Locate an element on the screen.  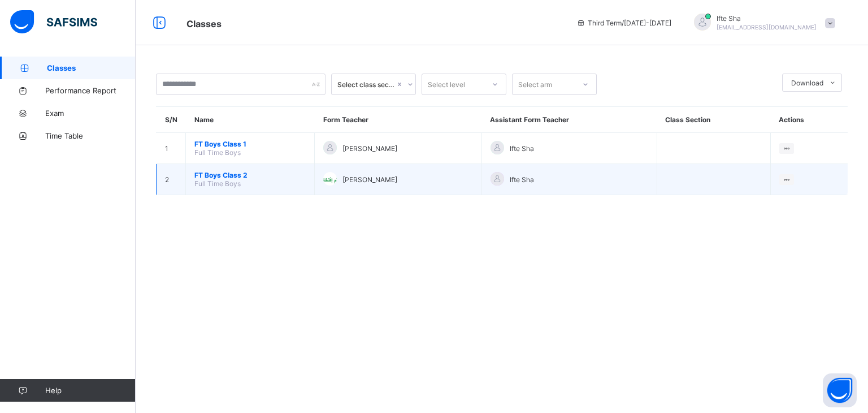
span: session/term information is located at coordinates (624, 22).